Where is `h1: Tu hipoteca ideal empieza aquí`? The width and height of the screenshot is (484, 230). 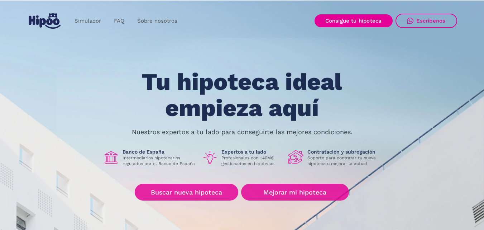 h1: Tu hipoteca ideal empieza aquí is located at coordinates (242, 95).